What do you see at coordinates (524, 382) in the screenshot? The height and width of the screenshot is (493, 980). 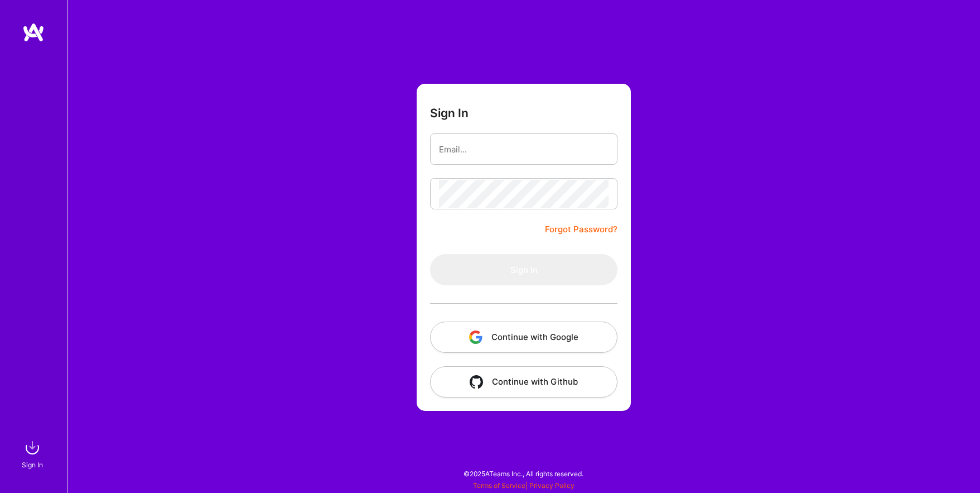 I see `button: Continue with Github` at bounding box center [524, 382].